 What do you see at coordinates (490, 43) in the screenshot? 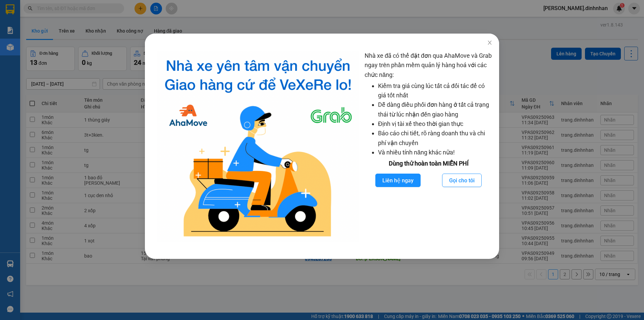
I see `button: Close` at bounding box center [490, 43].